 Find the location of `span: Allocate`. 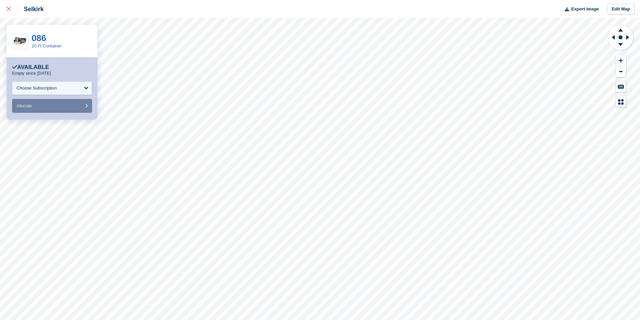

span: Allocate is located at coordinates (24, 106).